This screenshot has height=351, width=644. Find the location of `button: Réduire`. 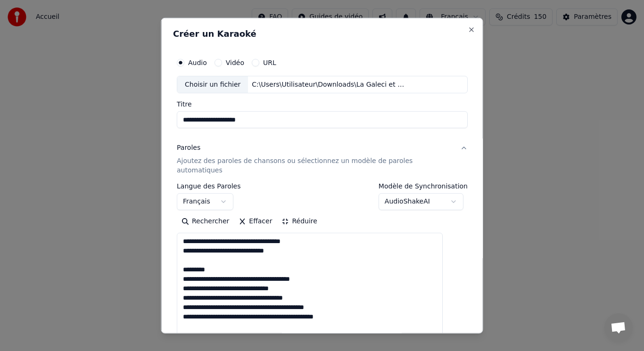

button: Réduire is located at coordinates (299, 222).